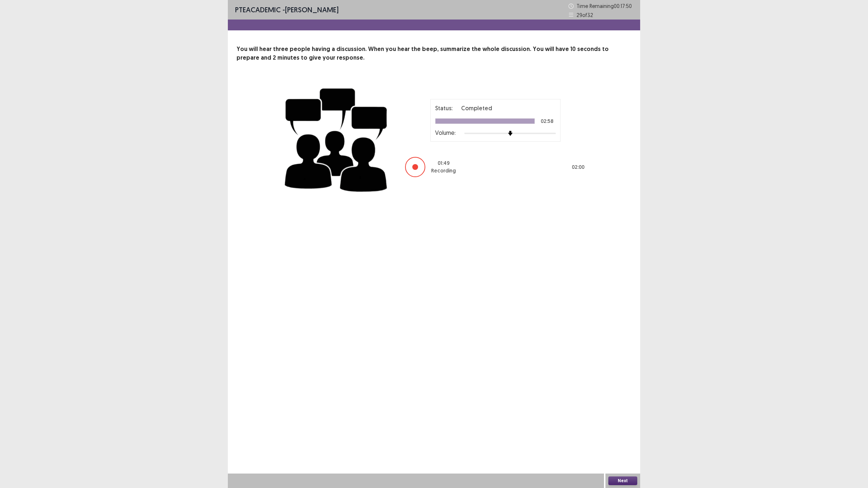  Describe the element at coordinates (605, 6) in the screenshot. I see `p: Time Remaining 00 : 17 : 50` at that location.